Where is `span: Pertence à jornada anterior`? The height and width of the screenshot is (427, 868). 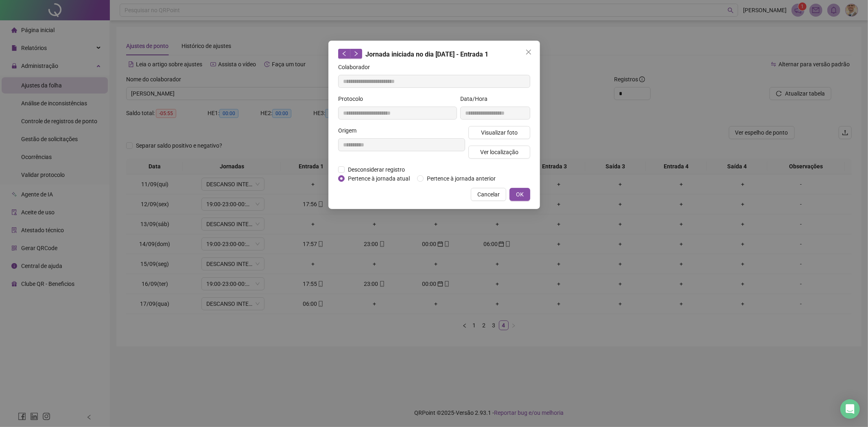
span: Pertence à jornada anterior is located at coordinates (461, 178).